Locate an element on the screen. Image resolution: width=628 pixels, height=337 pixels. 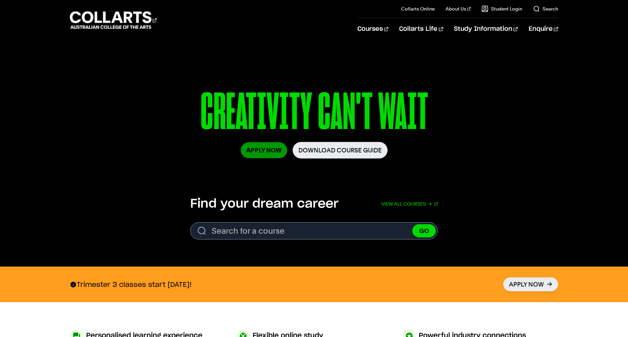
a: Collarts Life is located at coordinates (421, 29).